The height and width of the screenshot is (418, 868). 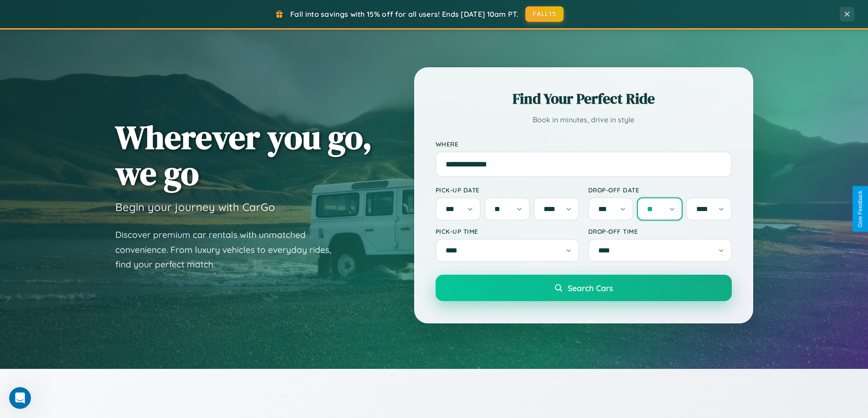 I want to click on p: Discover premium car rentals with unmatched convenience. From luxury vehicles to everyday rides, ..., so click(x=230, y=250).